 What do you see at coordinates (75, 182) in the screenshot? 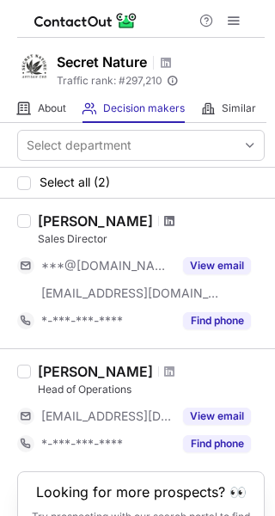
I see `span: Select all (2)` at bounding box center [75, 182].